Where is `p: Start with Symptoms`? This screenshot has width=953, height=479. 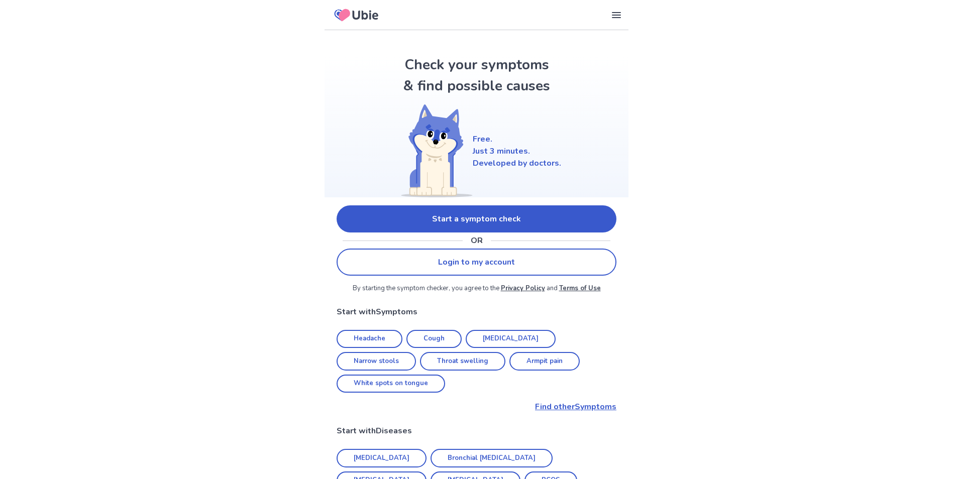 p: Start with Symptoms is located at coordinates (476, 312).